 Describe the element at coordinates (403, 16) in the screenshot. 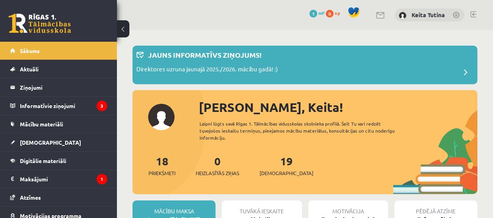

I see `img: Keita Tutina` at that location.